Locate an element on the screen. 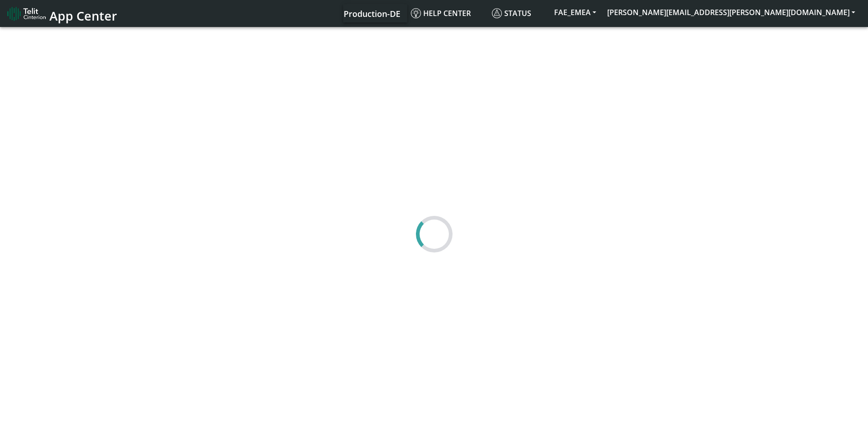 The image size is (868, 440). span: Status is located at coordinates (511, 14).